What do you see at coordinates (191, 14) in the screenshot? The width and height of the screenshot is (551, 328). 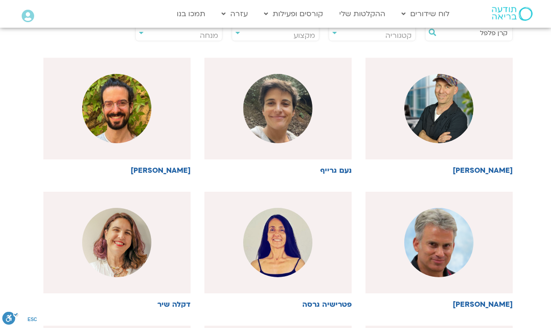 I see `a: תמכו בנו` at bounding box center [191, 14].